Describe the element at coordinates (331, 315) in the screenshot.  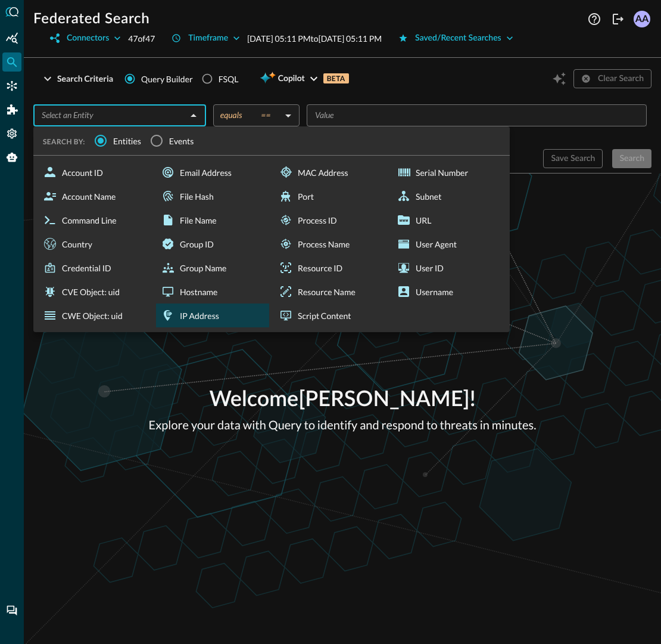
I see `div: Script Content` at that location.